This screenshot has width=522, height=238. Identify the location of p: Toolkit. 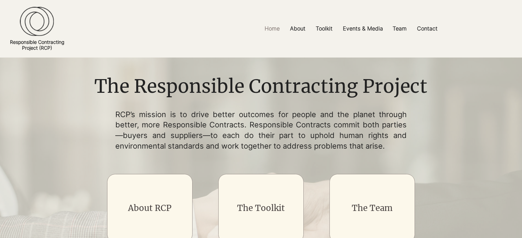
(324, 28).